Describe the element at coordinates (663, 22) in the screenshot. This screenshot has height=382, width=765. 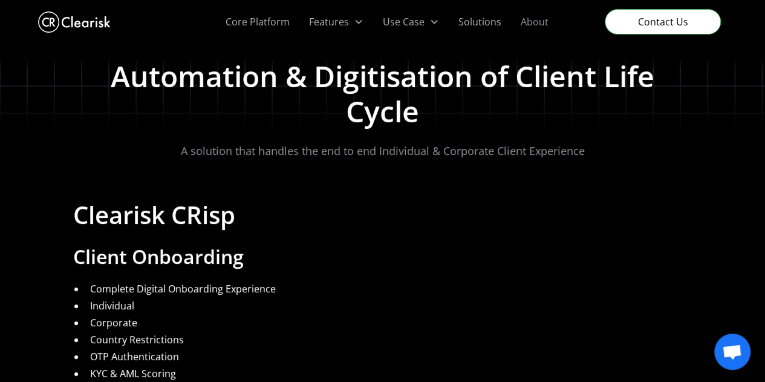
I see `a: Contact Us` at that location.